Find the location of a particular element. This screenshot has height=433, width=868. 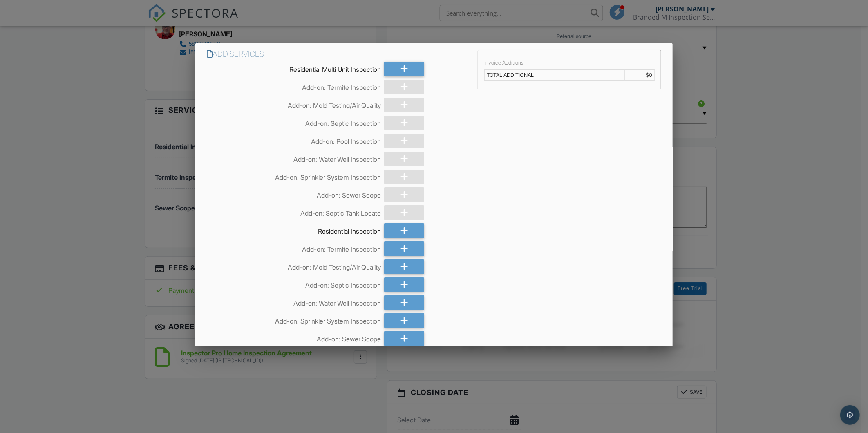

h6: Add Services is located at coordinates (337, 54).